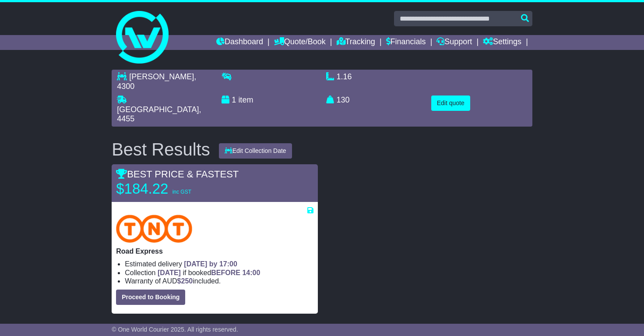 This screenshot has width=644, height=336. I want to click on span: 250, so click(187, 281).